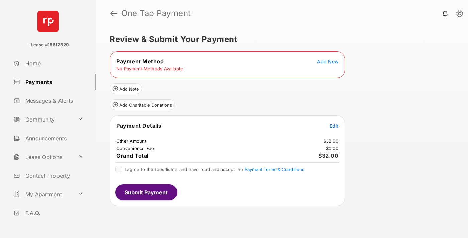 The image size is (468, 238). I want to click on a: Messages & Alerts, so click(53, 101).